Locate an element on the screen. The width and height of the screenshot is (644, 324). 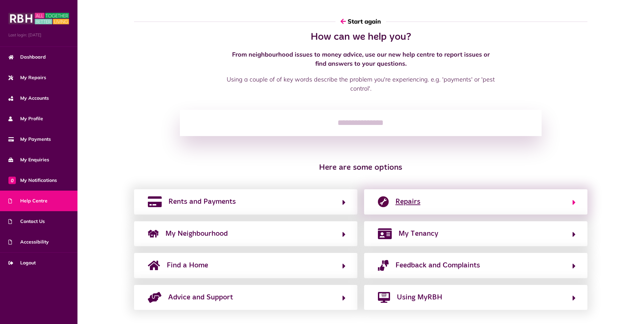
span: 0 is located at coordinates (12, 180).